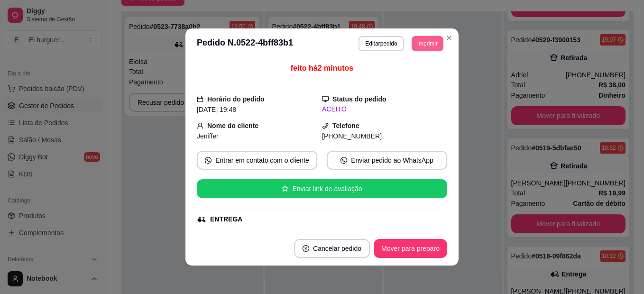  Describe the element at coordinates (285, 189) in the screenshot. I see `span: star` at that location.